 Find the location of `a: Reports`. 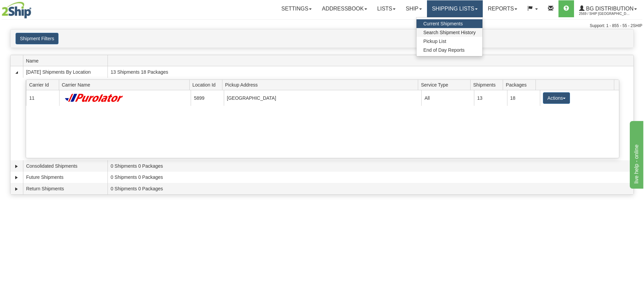

a: Reports is located at coordinates (502, 9).